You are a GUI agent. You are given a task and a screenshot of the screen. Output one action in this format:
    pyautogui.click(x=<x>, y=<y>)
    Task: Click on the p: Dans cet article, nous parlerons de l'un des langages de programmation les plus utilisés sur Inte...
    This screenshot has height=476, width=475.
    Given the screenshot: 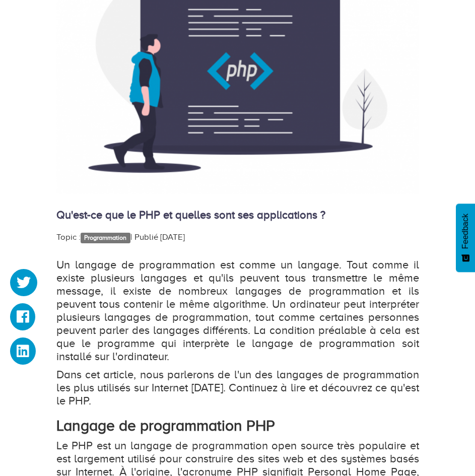 What is the action you would take?
    pyautogui.click(x=238, y=388)
    